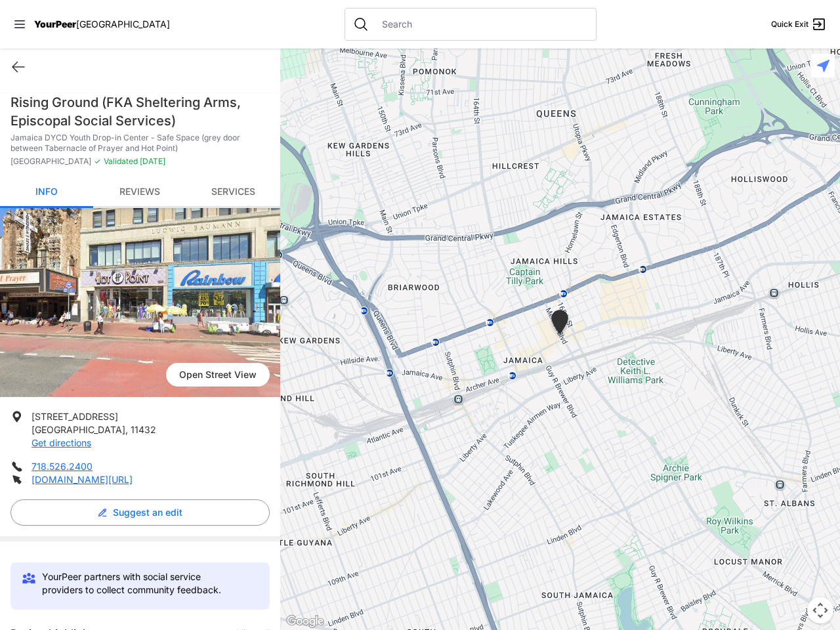 This screenshot has width=840, height=630. Describe the element at coordinates (121, 161) in the screenshot. I see `span: Validated` at that location.